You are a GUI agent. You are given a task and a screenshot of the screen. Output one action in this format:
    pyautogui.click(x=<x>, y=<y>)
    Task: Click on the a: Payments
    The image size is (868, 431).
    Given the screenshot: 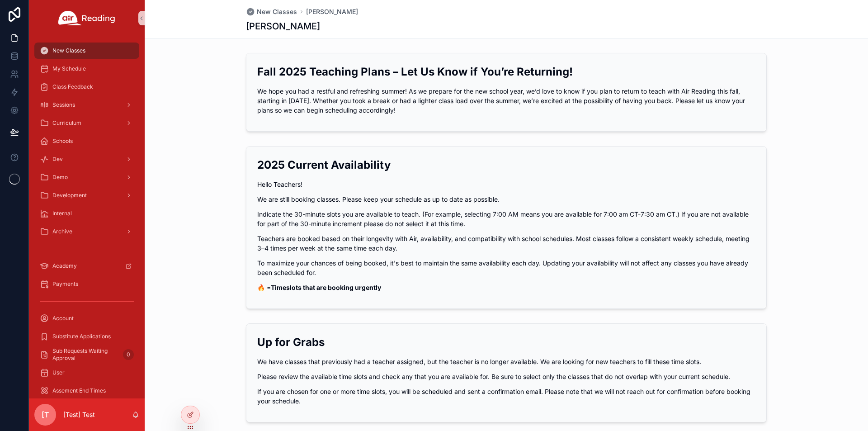 What is the action you would take?
    pyautogui.click(x=87, y=284)
    